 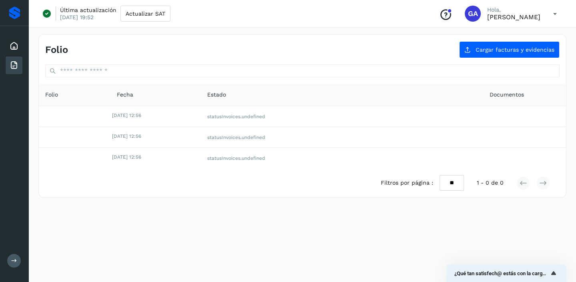 I want to click on span: Estado, so click(x=216, y=94).